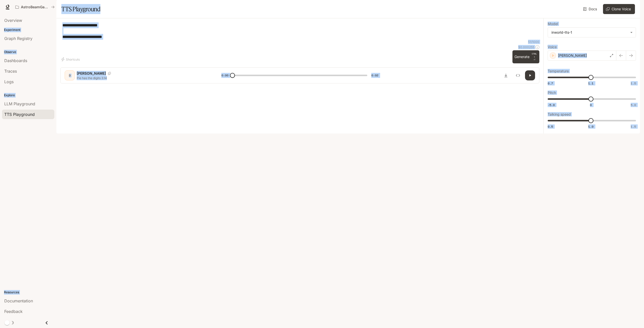  Describe the element at coordinates (526, 47) in the screenshot. I see `p: $ 0.000255` at that location.